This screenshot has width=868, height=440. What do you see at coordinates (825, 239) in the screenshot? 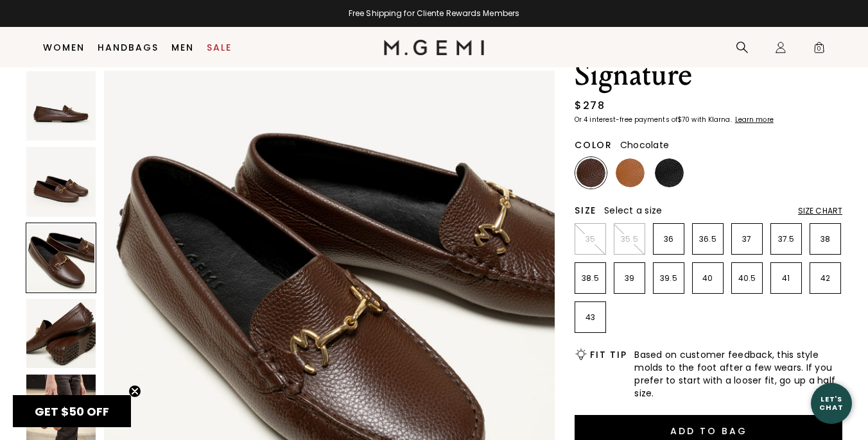
I see `p: 38` at bounding box center [825, 239].